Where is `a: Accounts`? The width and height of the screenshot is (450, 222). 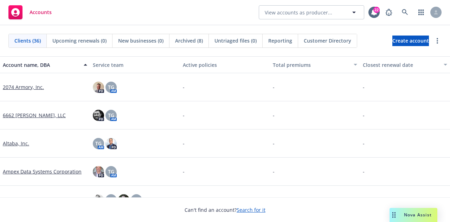
a: Accounts is located at coordinates (30, 12).